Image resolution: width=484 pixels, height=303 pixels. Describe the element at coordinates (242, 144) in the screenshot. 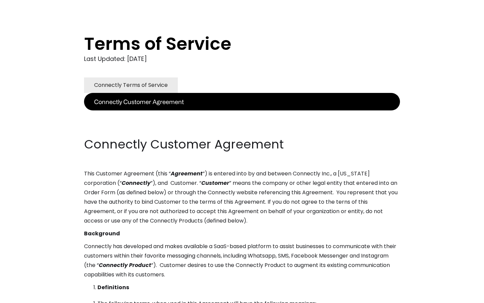

I see `h2: Connectly Customer Agreement` at that location.